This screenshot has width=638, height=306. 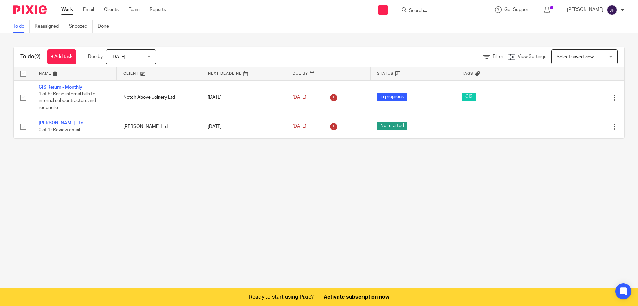 I want to click on span: 0 of 1 · Review email, so click(x=59, y=130).